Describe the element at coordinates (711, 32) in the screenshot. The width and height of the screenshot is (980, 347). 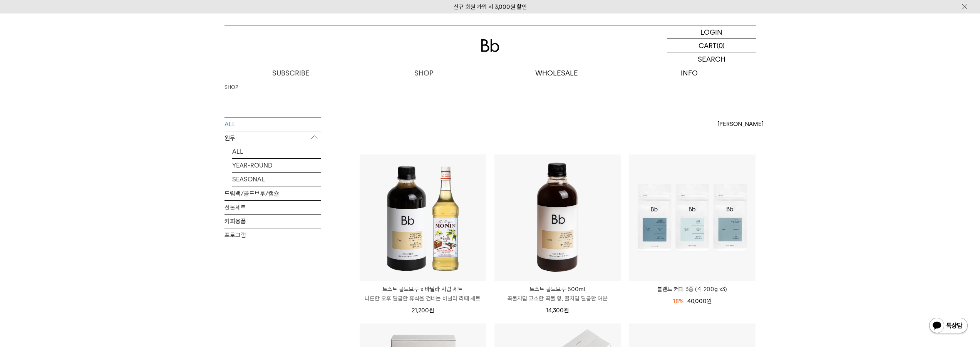
I see `p: LOGIN` at that location.